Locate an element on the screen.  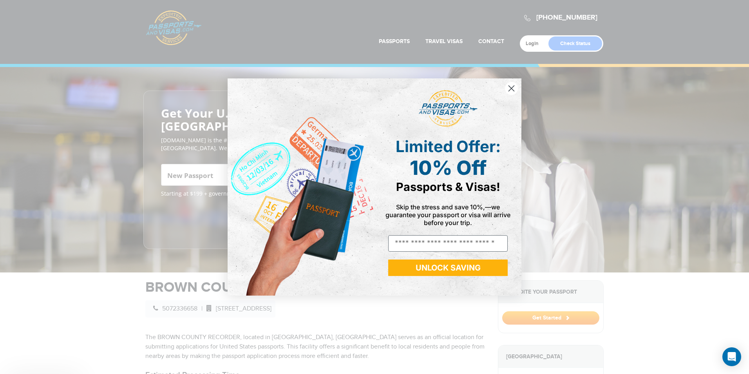
span: Limited Offer: is located at coordinates (448, 146).